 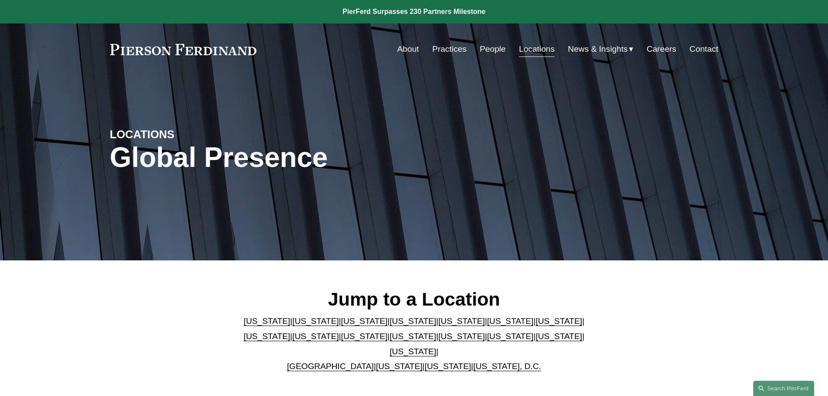 What do you see at coordinates (313, 157) in the screenshot?
I see `h1: Global Presence` at bounding box center [313, 157].